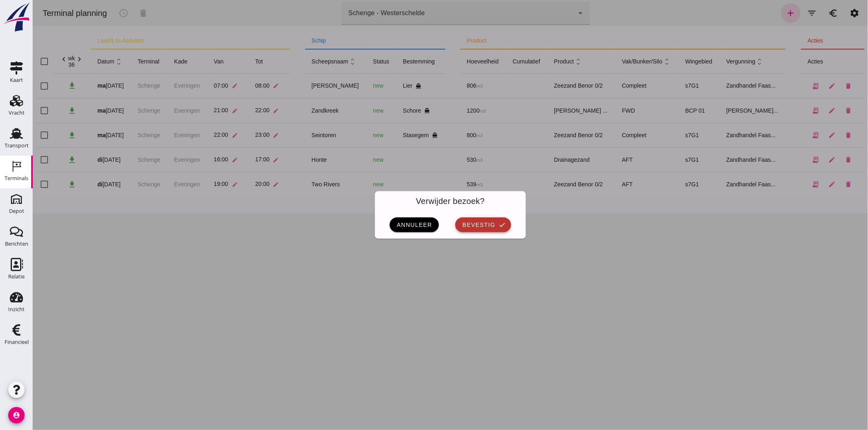  I want to click on div: Financieel, so click(17, 342).